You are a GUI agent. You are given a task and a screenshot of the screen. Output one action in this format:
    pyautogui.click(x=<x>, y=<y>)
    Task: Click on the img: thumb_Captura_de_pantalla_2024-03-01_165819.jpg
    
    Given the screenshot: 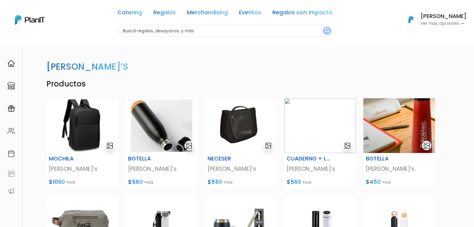 What is the action you would take?
    pyautogui.click(x=320, y=126)
    